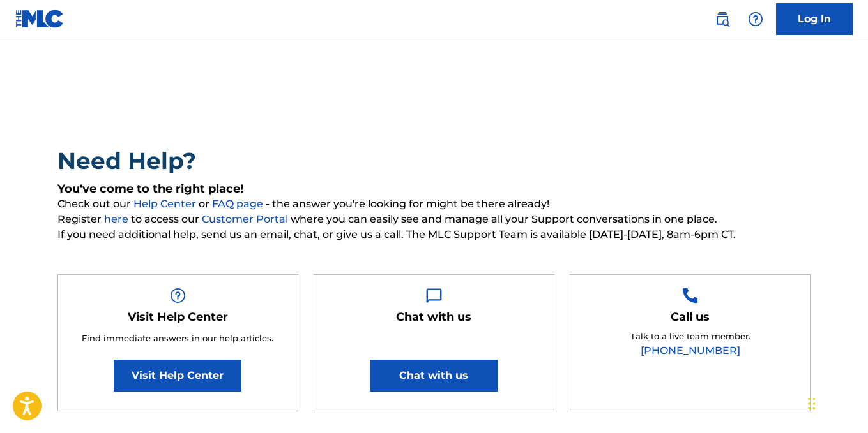  I want to click on a: Customer Portal, so click(246, 219).